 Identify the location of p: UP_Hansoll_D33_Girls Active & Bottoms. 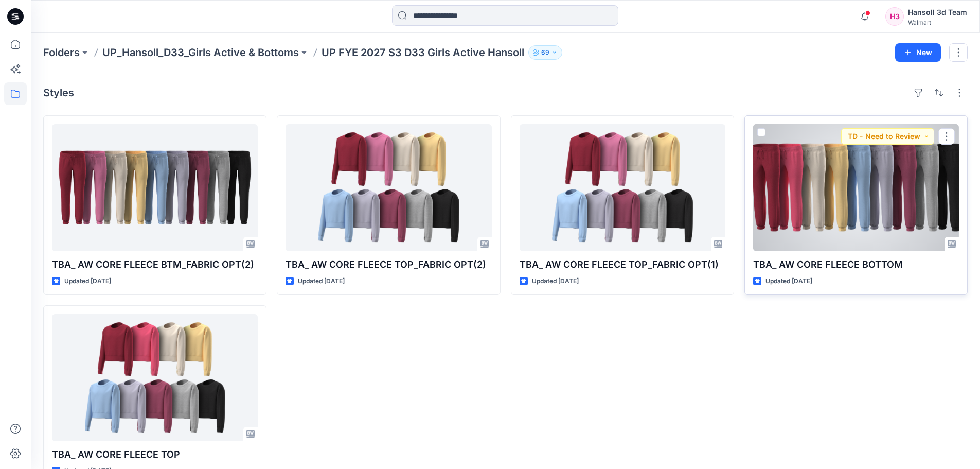
(201, 52).